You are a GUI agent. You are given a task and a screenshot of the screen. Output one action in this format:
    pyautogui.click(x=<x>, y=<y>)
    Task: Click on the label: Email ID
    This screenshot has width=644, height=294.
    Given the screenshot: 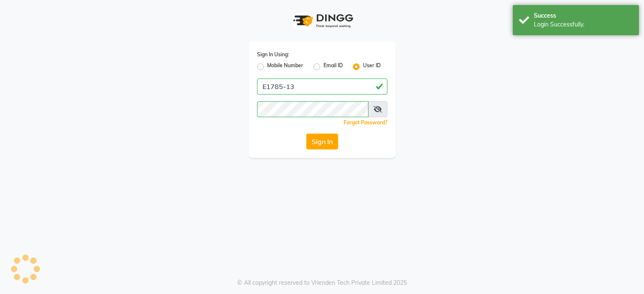 What is the action you would take?
    pyautogui.click(x=333, y=67)
    